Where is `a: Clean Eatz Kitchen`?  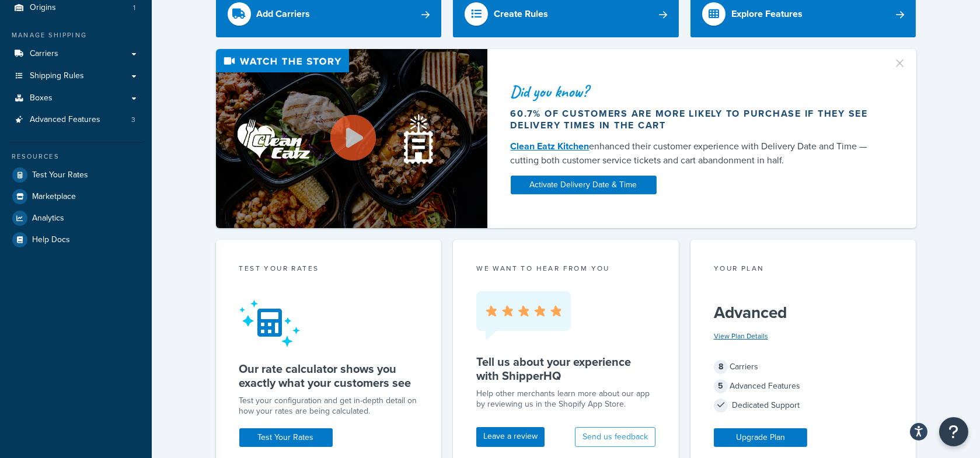 a: Clean Eatz Kitchen is located at coordinates (550, 146).